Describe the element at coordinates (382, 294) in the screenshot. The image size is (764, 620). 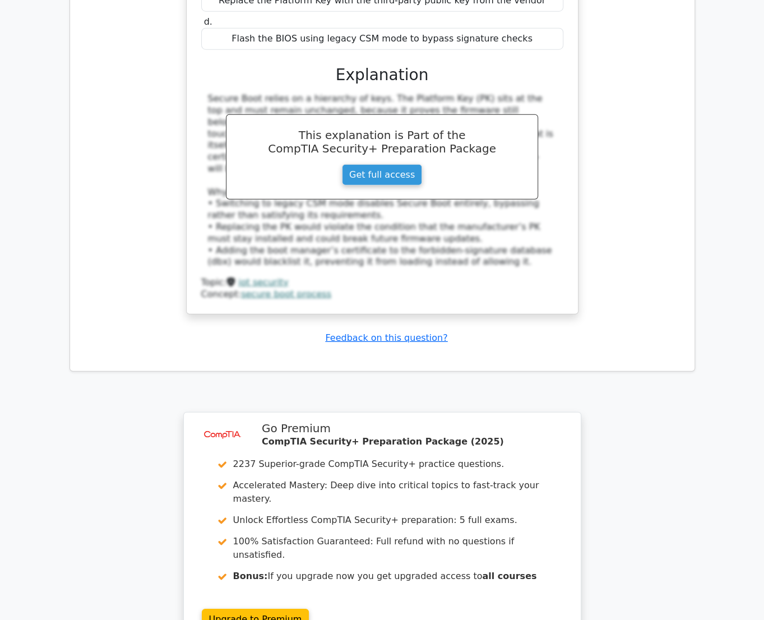
I see `div: Concept:` at that location.